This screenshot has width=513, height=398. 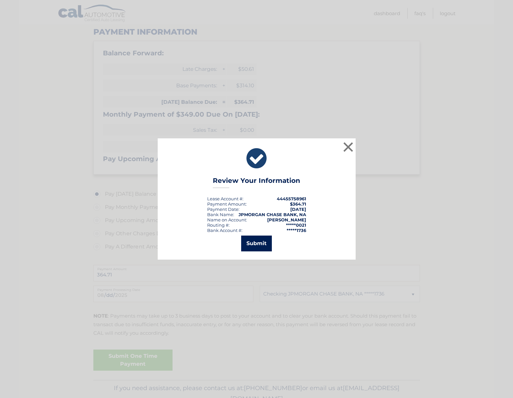 What do you see at coordinates (221, 215) in the screenshot?
I see `div: Bank Name:` at bounding box center [221, 215].